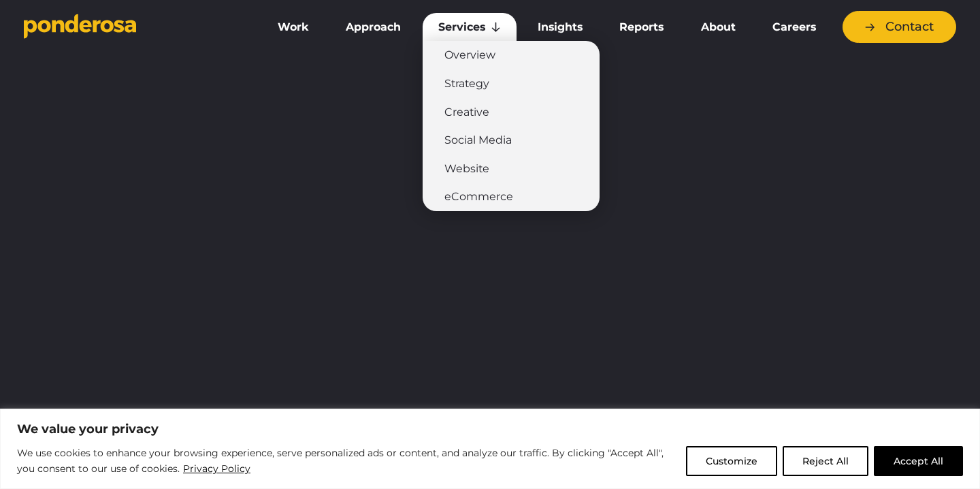 The width and height of the screenshot is (980, 489). I want to click on button: Reject All, so click(826, 461).